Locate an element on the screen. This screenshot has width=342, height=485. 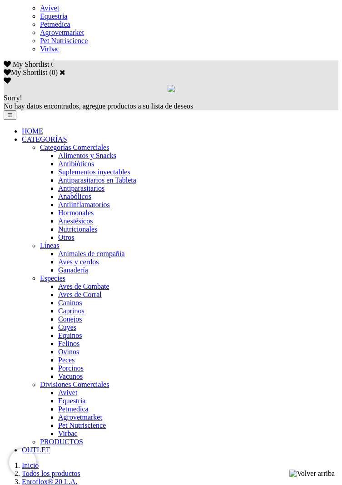
span: Peces is located at coordinates (66, 359).